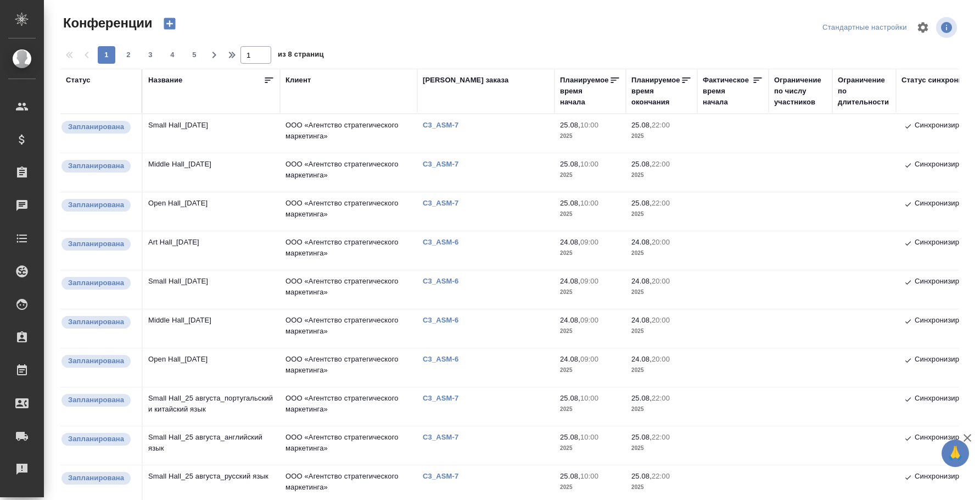 This screenshot has height=500, width=980. I want to click on span: Настроить таблицу, so click(923, 28).